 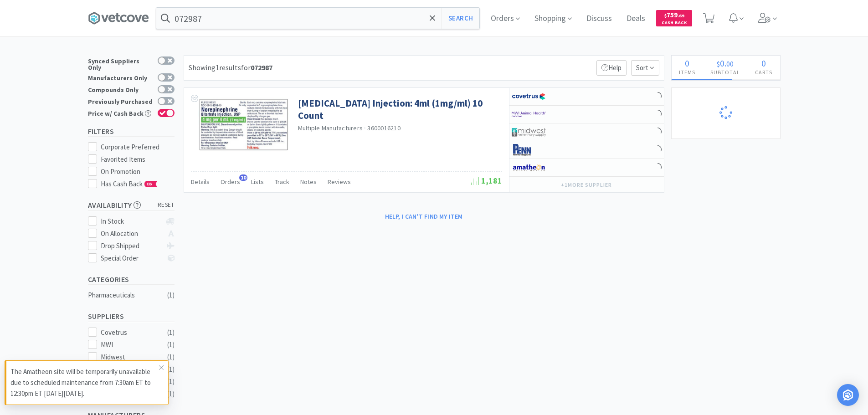 I want to click on div: Compounds Only, so click(x=120, y=89).